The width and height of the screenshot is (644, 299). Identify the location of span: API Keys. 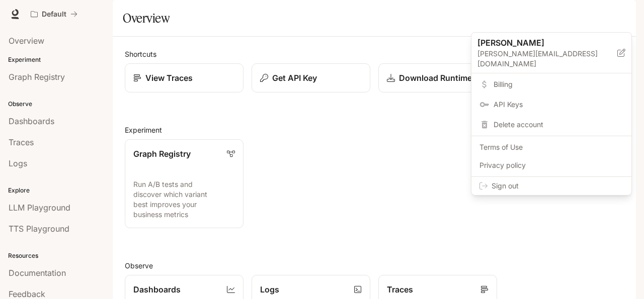
(558, 104).